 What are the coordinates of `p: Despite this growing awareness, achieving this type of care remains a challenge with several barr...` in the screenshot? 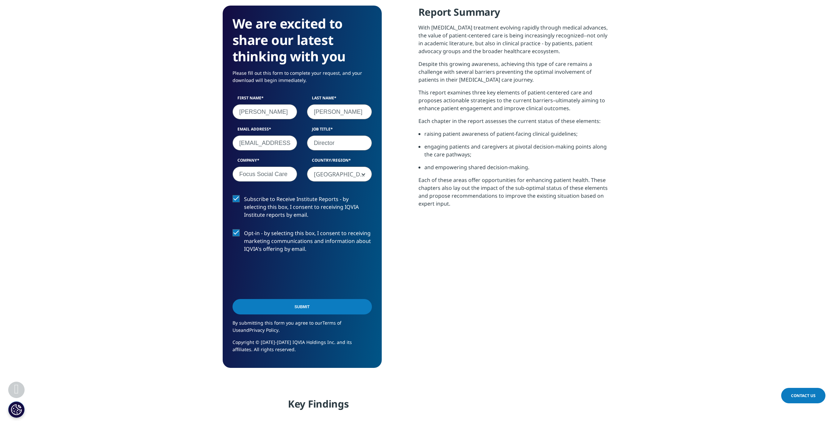 It's located at (514, 74).